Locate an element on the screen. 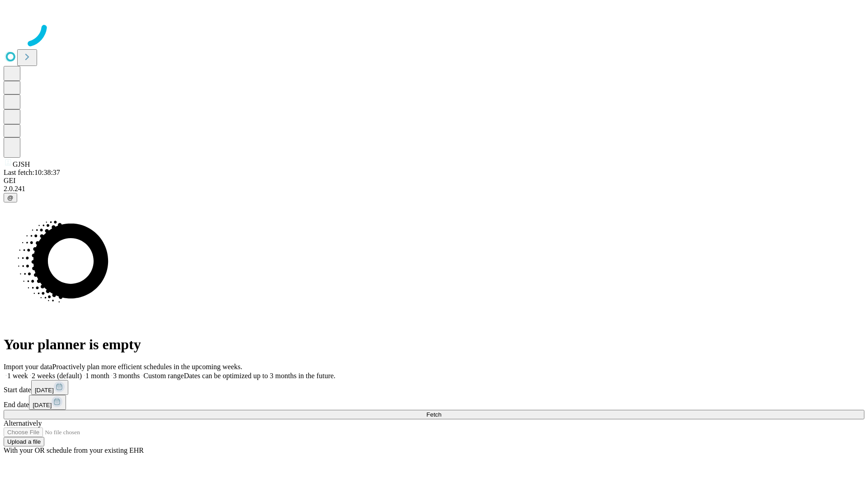 The width and height of the screenshot is (868, 488). span: With your OR schedule from your existing EHR is located at coordinates (74, 450).